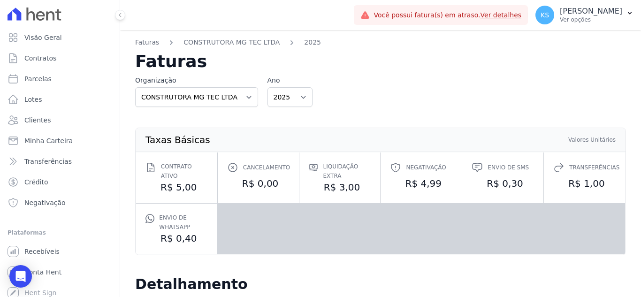 This screenshot has height=297, width=641. What do you see at coordinates (584, 183) in the screenshot?
I see `dd: R$ 1,00` at bounding box center [584, 183].